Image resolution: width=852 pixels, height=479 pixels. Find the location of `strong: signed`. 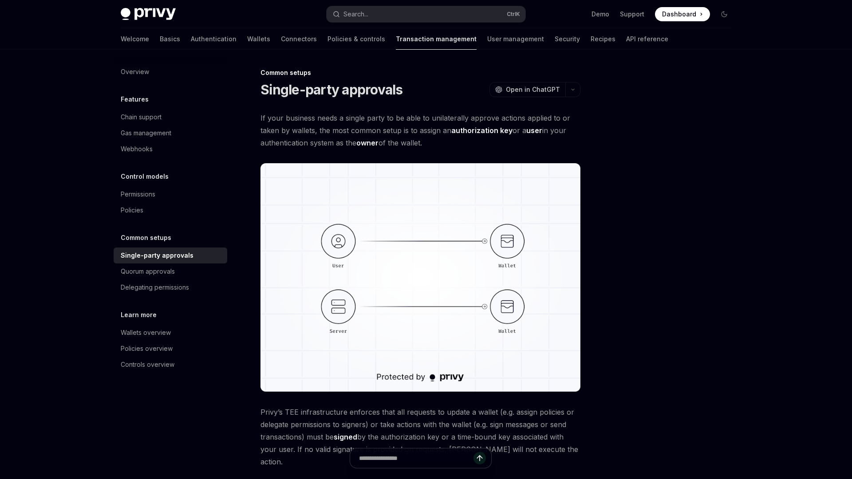

strong: signed is located at coordinates (345, 437).